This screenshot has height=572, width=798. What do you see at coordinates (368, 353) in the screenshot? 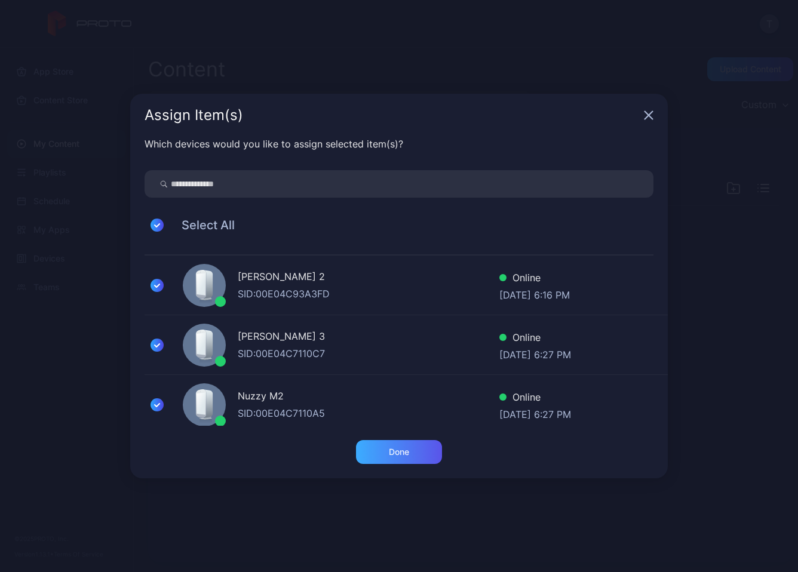
I see `div: SID: 00E04C7110C7` at bounding box center [368, 353].